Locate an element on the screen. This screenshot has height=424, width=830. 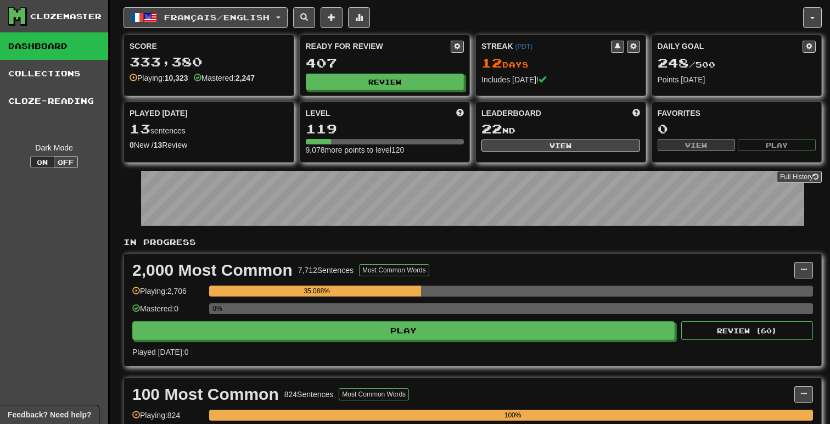
span: Score more points to level up is located at coordinates (460, 113).